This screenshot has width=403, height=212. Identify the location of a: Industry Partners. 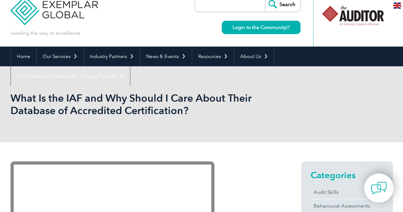
(112, 56).